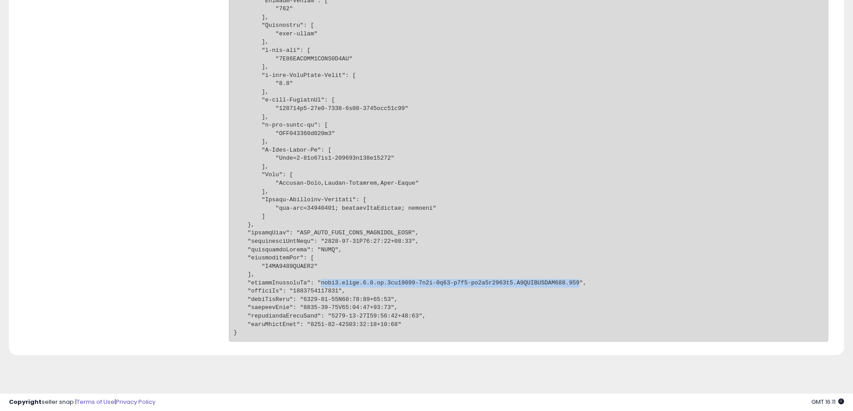 The image size is (853, 411). What do you see at coordinates (827, 402) in the screenshot?
I see `span: 2025-10-7 16:11 GMT` at bounding box center [827, 402].